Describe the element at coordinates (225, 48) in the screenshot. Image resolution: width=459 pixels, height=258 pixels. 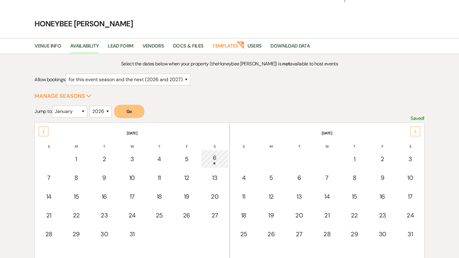
I see `a: Templates` at that location.